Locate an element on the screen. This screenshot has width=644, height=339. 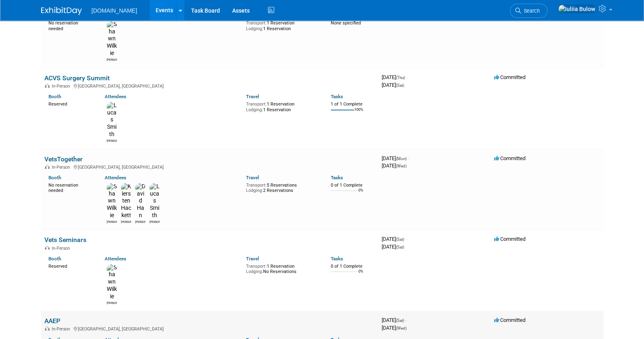
img: Iuliia Bulow is located at coordinates (577, 9).